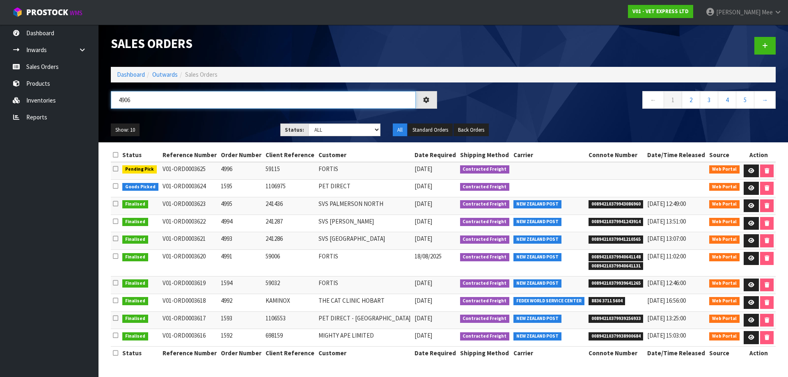 Image resolution: width=788 pixels, height=377 pixels. What do you see at coordinates (673, 100) in the screenshot?
I see `a: 1` at bounding box center [673, 100].